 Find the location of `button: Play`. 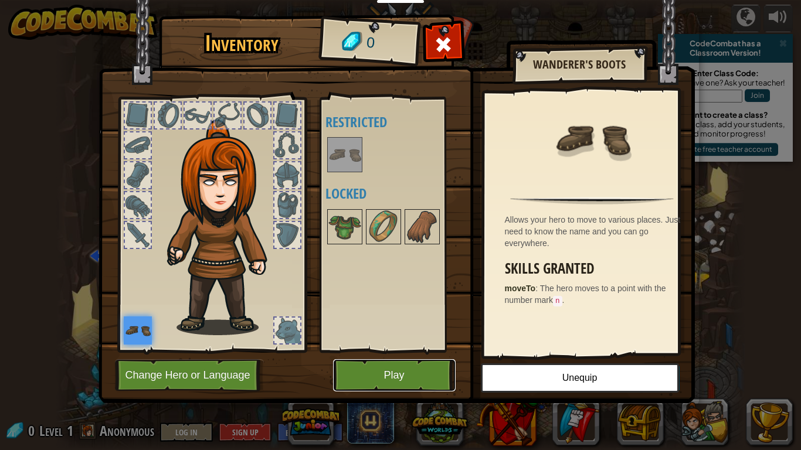

button: Play is located at coordinates (394, 375).